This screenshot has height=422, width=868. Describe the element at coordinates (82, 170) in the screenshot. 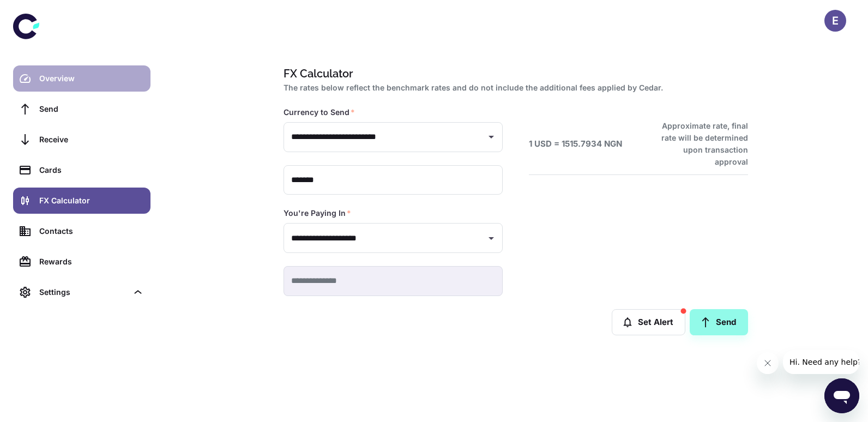

I see `a: Cards` at that location.